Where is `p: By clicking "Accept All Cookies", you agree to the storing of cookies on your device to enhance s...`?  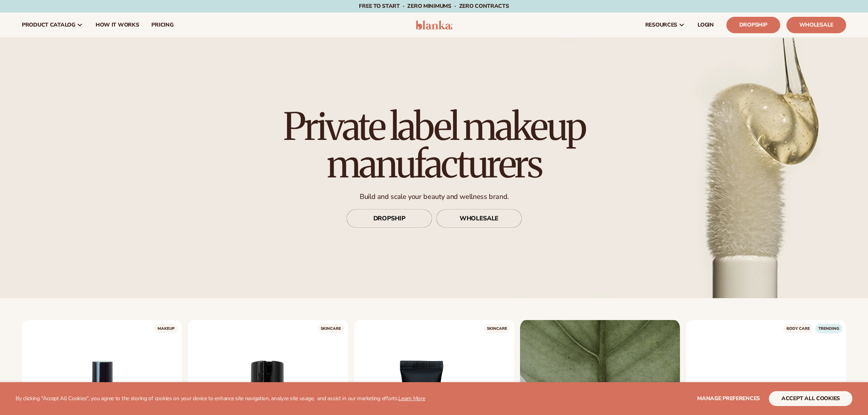
p: By clicking "Accept All Cookies", you agree to the storing of cookies on your device to enhance s... is located at coordinates (220, 399).